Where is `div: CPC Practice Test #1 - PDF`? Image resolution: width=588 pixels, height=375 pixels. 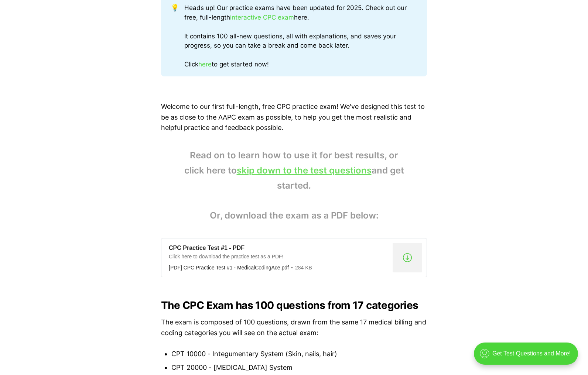 div: CPC Practice Test #1 - PDF is located at coordinates (279, 248).